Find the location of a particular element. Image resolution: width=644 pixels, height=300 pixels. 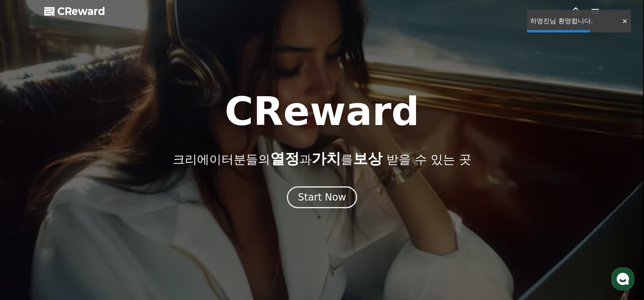

span: 보상 is located at coordinates (368, 158).